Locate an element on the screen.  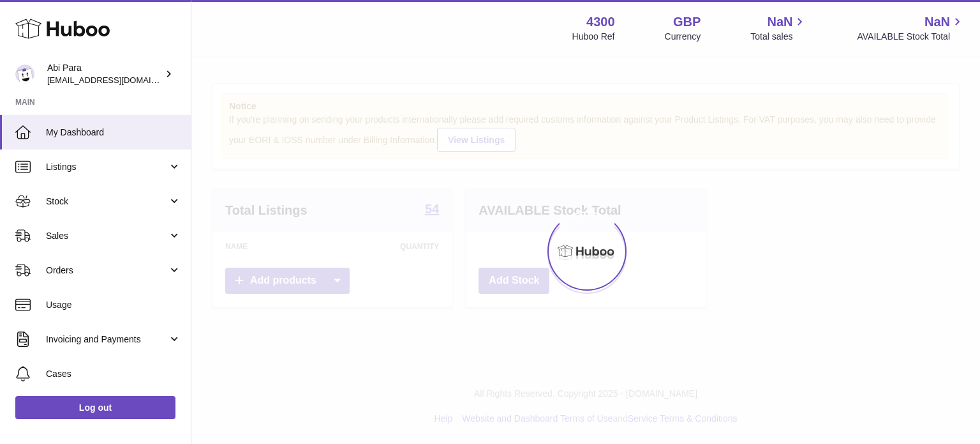
span: Cases is located at coordinates (114, 374).